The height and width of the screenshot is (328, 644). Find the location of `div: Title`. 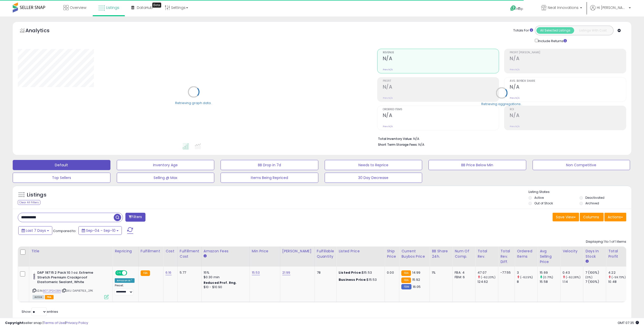

div: Title is located at coordinates (71, 251).